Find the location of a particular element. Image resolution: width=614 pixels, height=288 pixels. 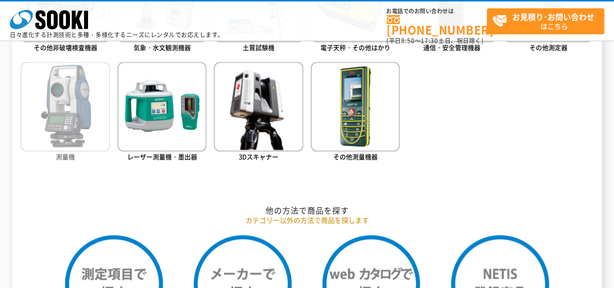

span: (平日 ～ 土日、祝日除く) is located at coordinates (435, 41).